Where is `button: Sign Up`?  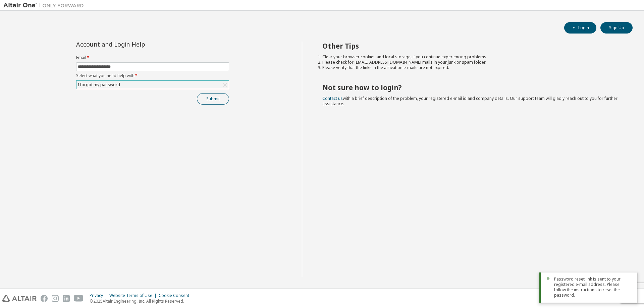
button: Sign Up is located at coordinates (616, 28).